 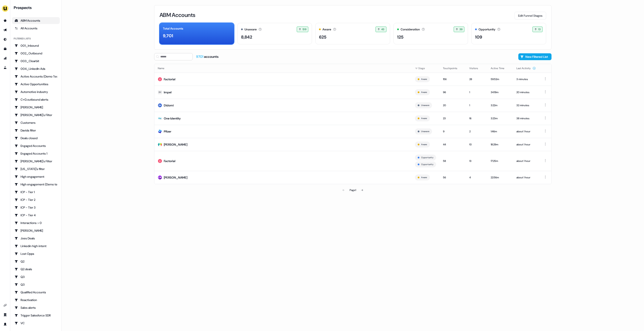 What do you see at coordinates (476, 68) in the screenshot?
I see `button: Visitors` at bounding box center [476, 68].